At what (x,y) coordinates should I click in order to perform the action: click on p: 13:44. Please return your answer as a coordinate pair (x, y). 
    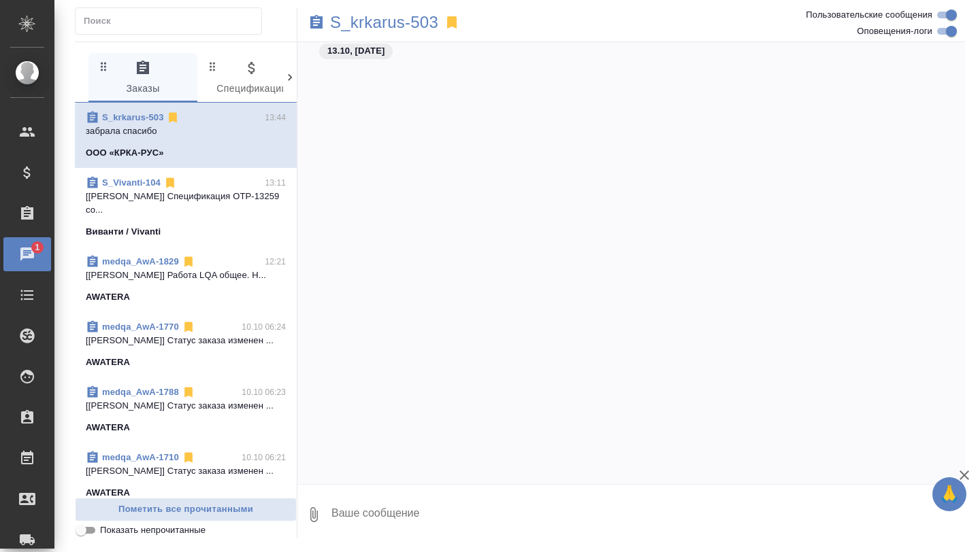
    Looking at the image, I should click on (275, 118).